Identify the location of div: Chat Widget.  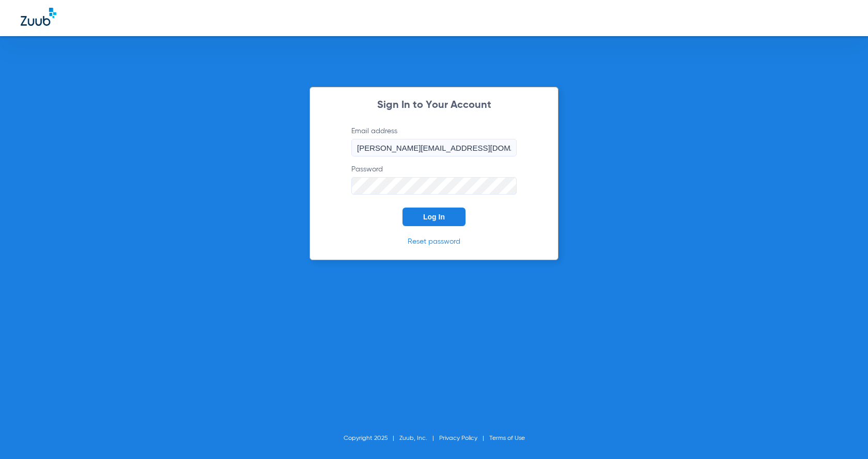
(842, 434).